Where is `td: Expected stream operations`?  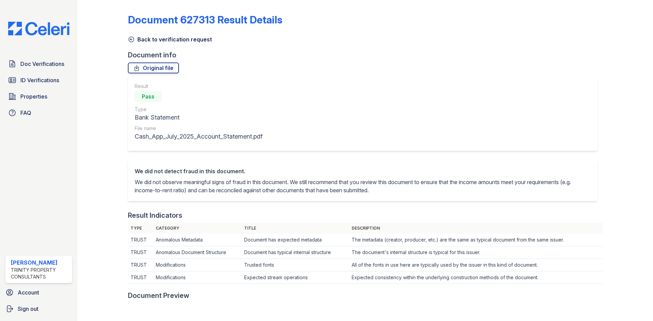
td: Expected stream operations is located at coordinates (295, 278).